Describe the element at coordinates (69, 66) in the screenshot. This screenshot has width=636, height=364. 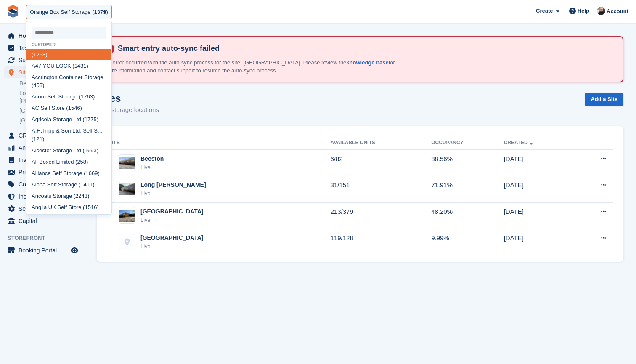
I see `div: A47 YOU LOCK (1431)` at that location.